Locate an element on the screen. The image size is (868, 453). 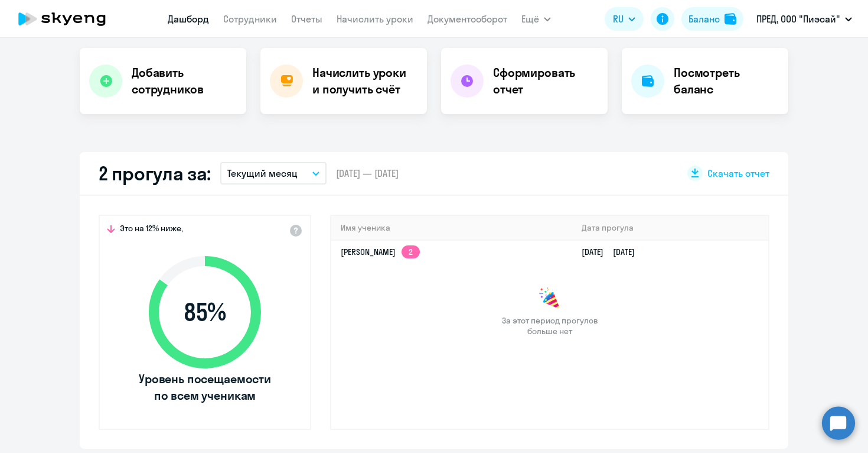
span: 85 % is located at coordinates (205, 312).